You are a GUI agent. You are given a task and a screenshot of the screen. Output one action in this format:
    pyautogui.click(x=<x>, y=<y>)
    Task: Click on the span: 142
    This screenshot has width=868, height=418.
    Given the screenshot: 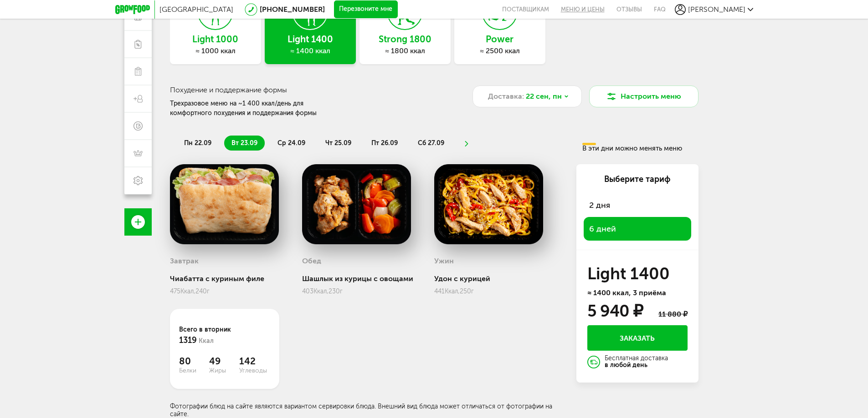 What is the action you would take?
    pyautogui.click(x=255, y=361)
    